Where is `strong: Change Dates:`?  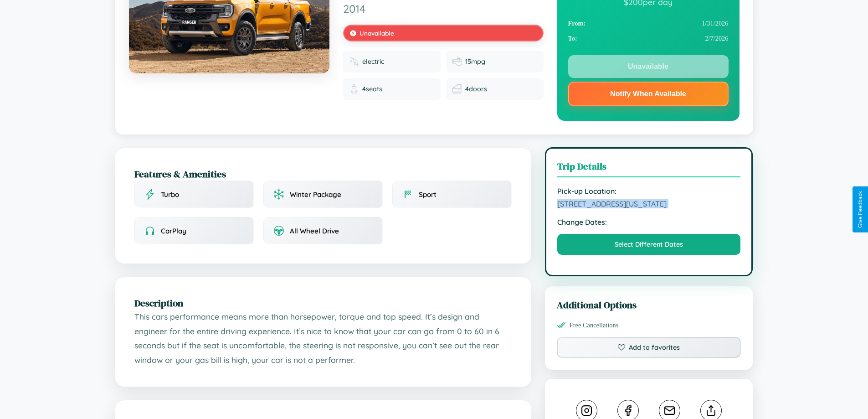 strong: Change Dates: is located at coordinates (649, 222).